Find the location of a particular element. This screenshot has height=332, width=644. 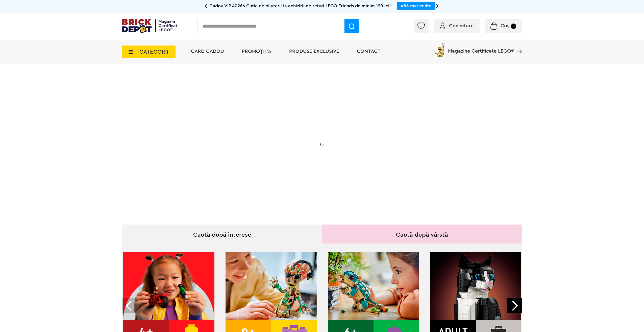

div: Caută după vârstă is located at coordinates (422, 234).